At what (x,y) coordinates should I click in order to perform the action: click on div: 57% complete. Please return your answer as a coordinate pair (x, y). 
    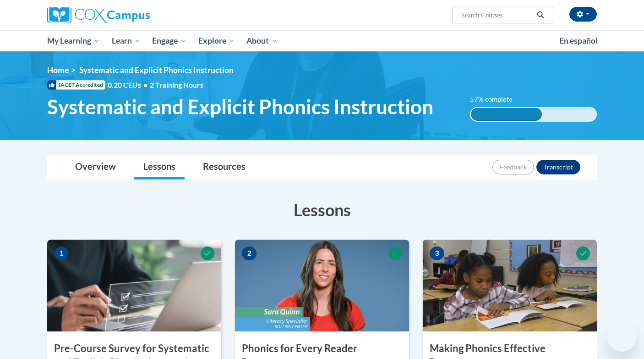
    Looking at the image, I should click on (506, 114).